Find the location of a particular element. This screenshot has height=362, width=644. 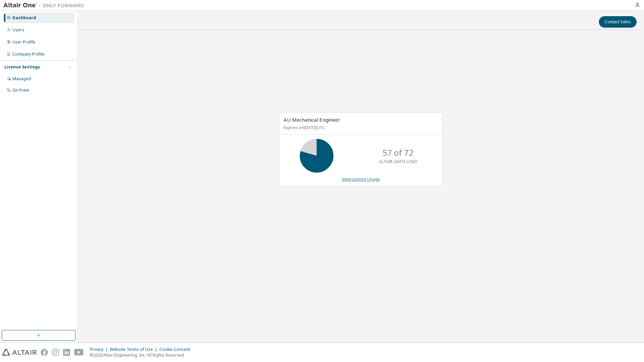

img: instagram.svg is located at coordinates (55, 352).